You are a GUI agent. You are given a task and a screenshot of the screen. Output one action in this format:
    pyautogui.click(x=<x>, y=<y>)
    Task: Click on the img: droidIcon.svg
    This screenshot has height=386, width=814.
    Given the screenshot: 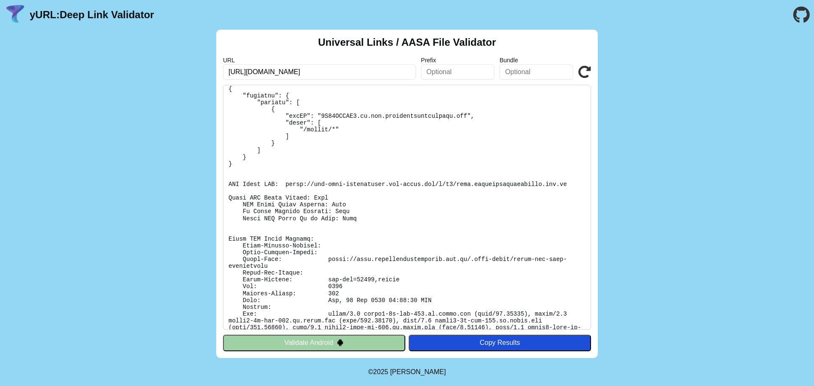 What is the action you would take?
    pyautogui.click(x=340, y=342)
    